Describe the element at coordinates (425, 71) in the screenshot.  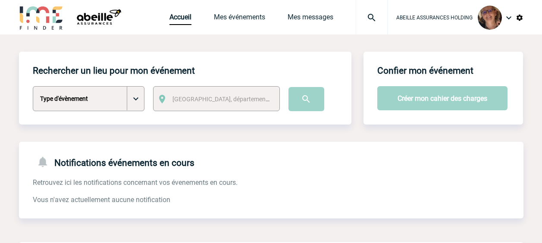
I see `h4: Confier mon événement` at that location.